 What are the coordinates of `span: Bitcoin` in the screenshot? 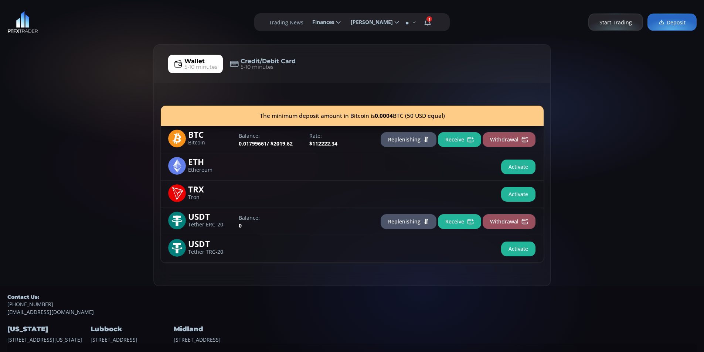 It's located at (211, 143).